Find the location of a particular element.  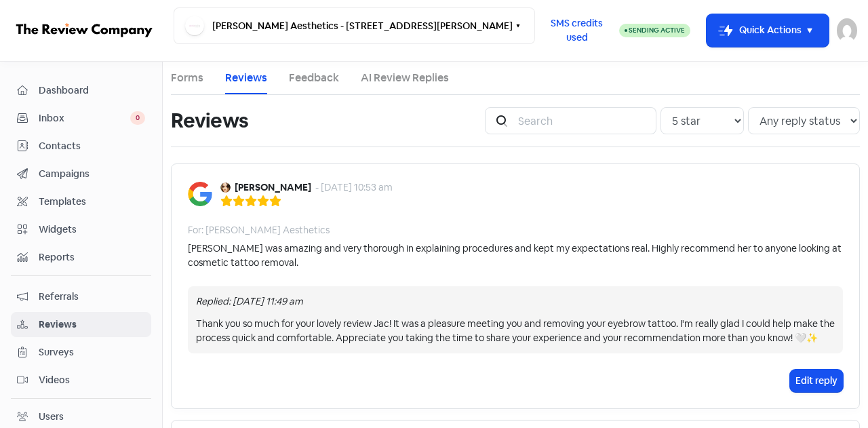

img: User is located at coordinates (847, 30).